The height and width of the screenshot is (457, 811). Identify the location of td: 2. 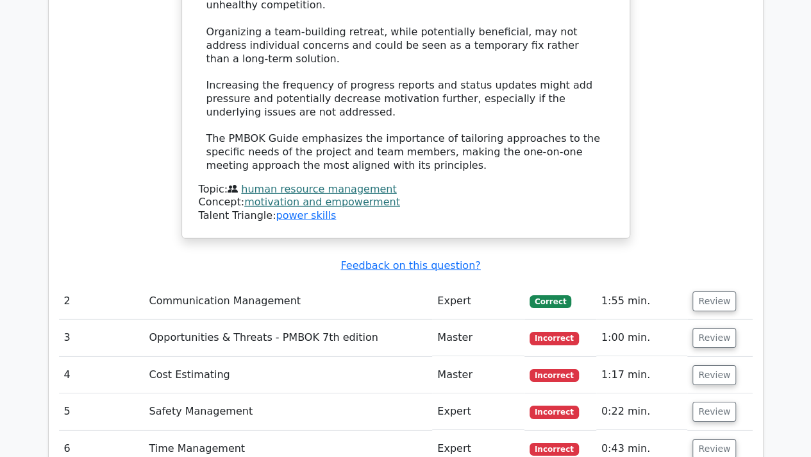
(101, 301).